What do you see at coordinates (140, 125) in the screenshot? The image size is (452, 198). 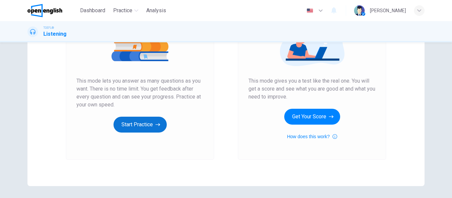 I see `button: Start Practice` at bounding box center [140, 125].